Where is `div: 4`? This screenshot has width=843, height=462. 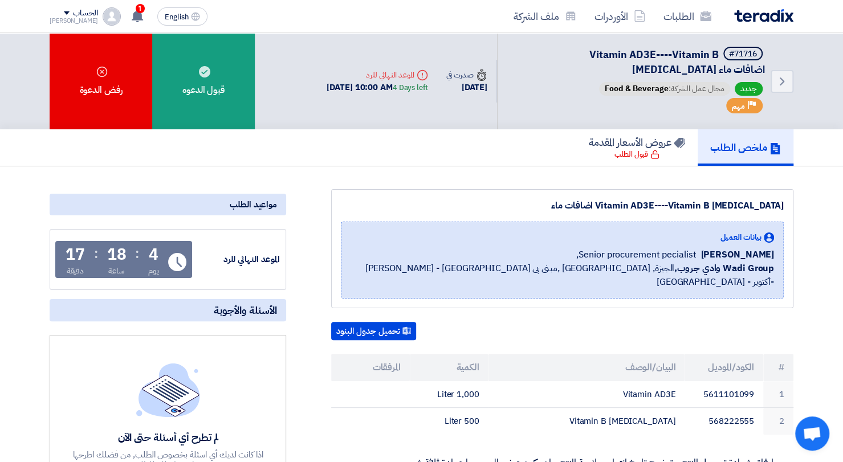 div: 4 is located at coordinates (153, 255).